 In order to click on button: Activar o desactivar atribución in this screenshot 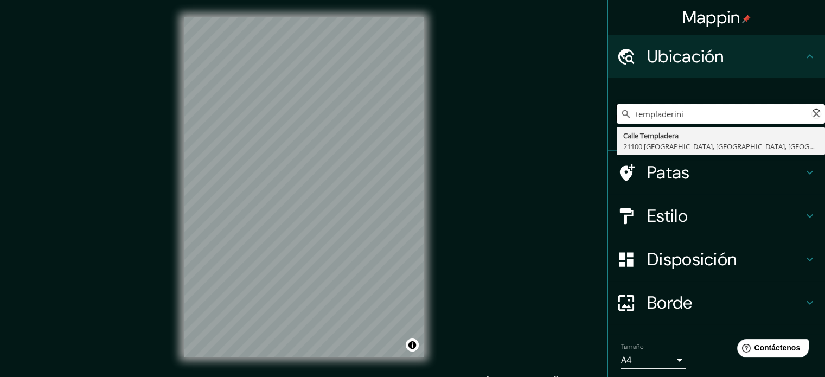, I will do `click(412, 345)`.